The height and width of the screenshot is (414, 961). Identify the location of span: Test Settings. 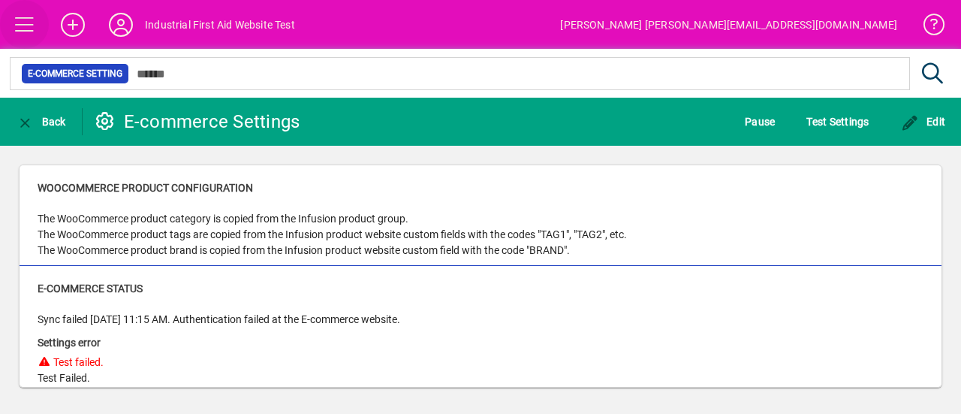
(837, 122).